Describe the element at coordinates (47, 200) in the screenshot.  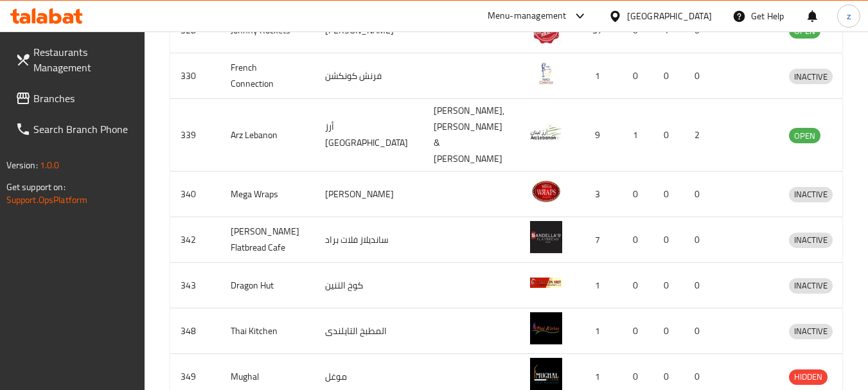
I see `a: Support.OpsPlatform` at that location.